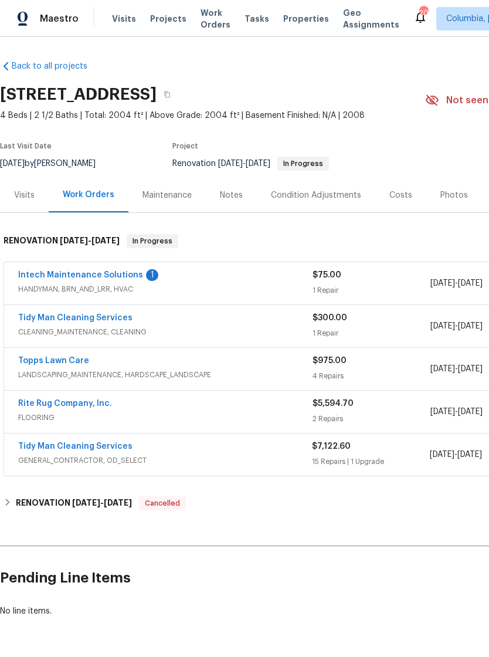  What do you see at coordinates (231, 195) in the screenshot?
I see `div: Notes` at bounding box center [231, 195].